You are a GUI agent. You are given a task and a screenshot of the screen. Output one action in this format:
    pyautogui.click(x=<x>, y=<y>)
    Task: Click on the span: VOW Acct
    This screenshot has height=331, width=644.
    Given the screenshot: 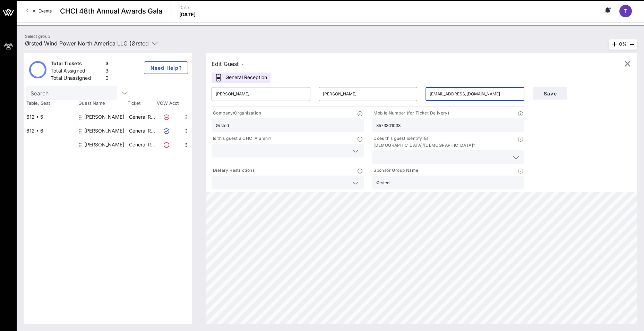 What is the action you would take?
    pyautogui.click(x=167, y=103)
    